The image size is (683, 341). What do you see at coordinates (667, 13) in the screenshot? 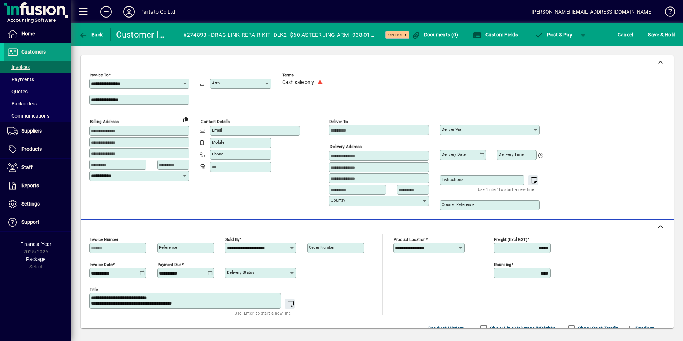
I see `a: Knowledge Base` at bounding box center [667, 13].